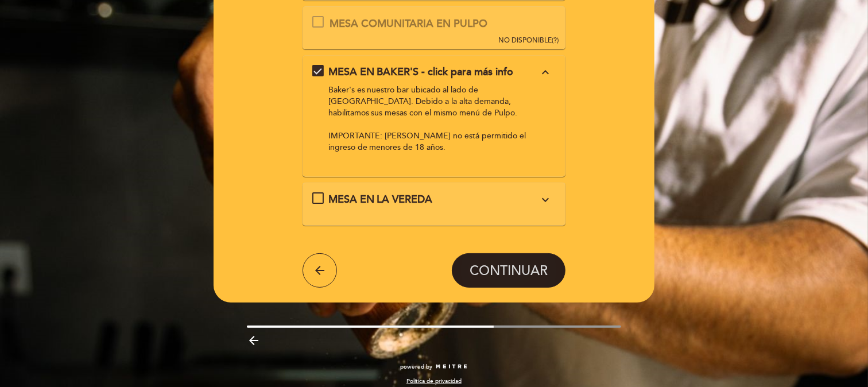 The image size is (868, 387). Describe the element at coordinates (434, 111) in the screenshot. I see `md-checkbox: MESA EN BAKER'S - click para más info expand_more Baker's es nuestro bar ubicado al lado de Pulpo...` at that location.